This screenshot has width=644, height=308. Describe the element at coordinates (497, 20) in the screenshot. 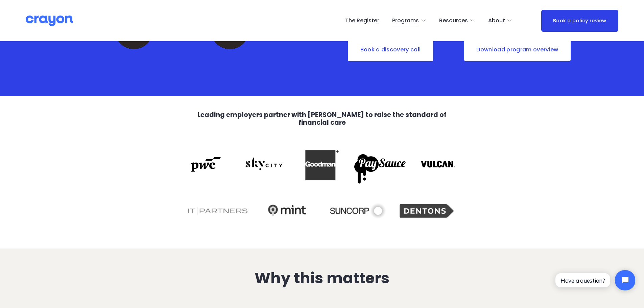

I see `span: About` at that location.